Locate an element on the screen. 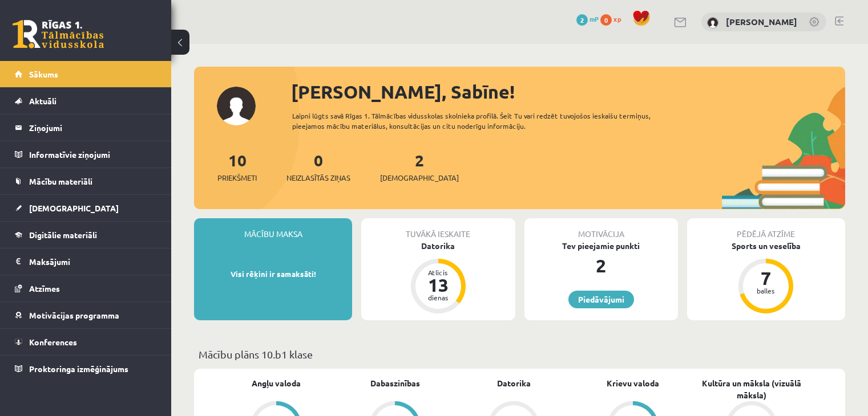 This screenshot has height=416, width=868. p: Mācību plāns 10.b1 klase is located at coordinates (519, 354).